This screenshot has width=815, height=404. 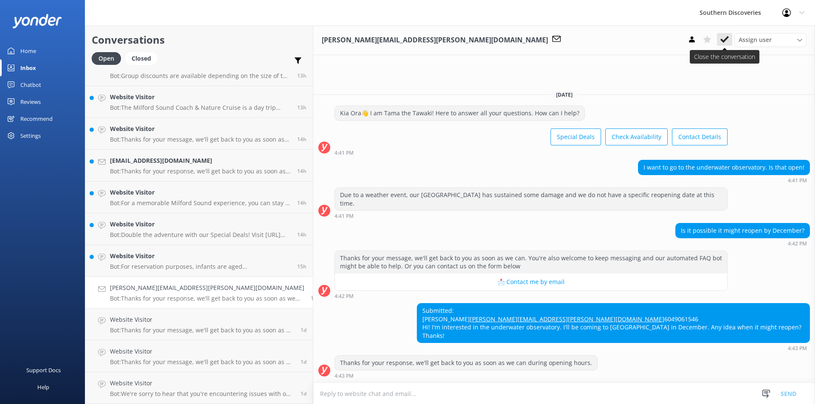 What do you see at coordinates (202, 394) in the screenshot?
I see `p: Bot: We're sorry to hear that you're encountering issues with our website. Please feel free to co...` at bounding box center [202, 394].